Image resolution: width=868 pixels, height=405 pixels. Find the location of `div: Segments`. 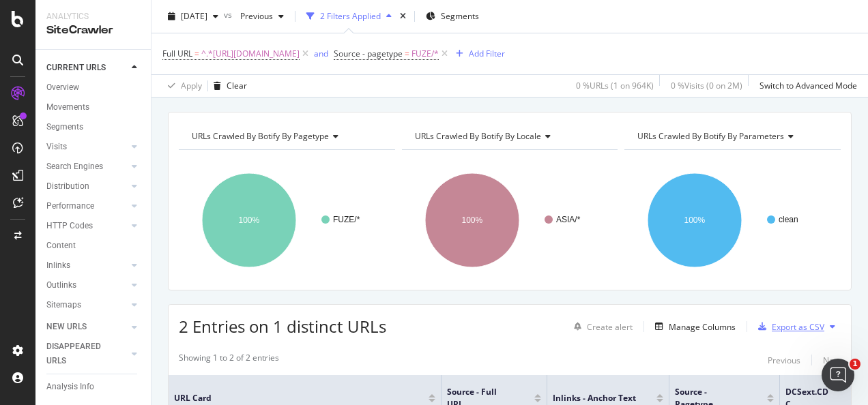

div: Segments is located at coordinates (65, 127).